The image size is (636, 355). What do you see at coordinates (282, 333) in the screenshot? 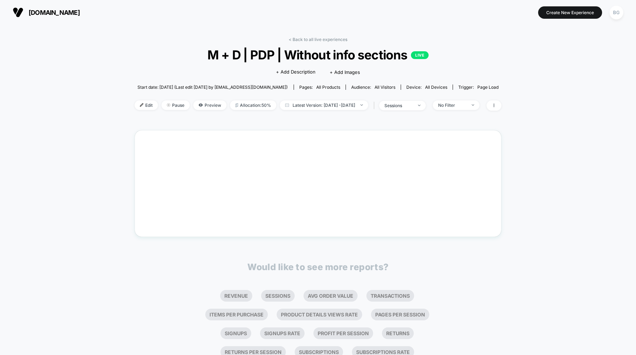
I see `li: Signups Rate` at bounding box center [282, 333].